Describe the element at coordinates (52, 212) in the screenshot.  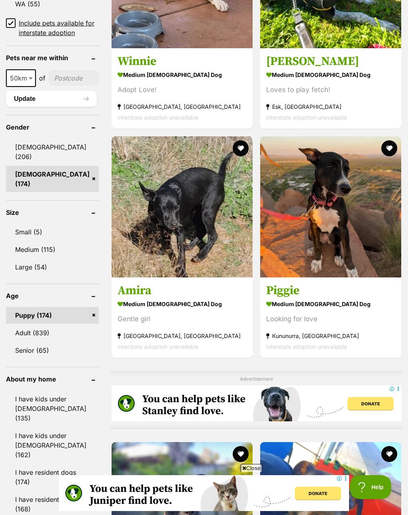
I see `header: Size` at that location.